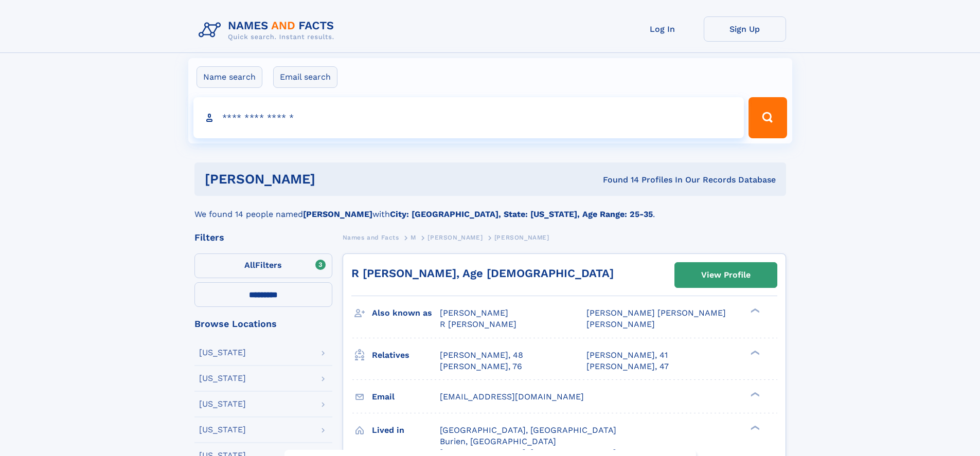 This screenshot has width=980, height=456. I want to click on span: M, so click(413, 237).